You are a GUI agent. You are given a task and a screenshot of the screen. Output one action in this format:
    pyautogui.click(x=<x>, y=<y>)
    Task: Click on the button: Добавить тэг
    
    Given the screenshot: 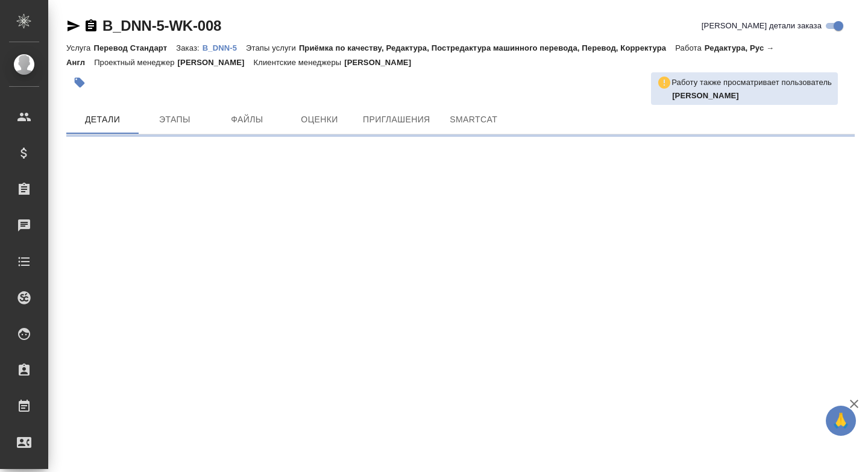 What is the action you would take?
    pyautogui.click(x=80, y=83)
    